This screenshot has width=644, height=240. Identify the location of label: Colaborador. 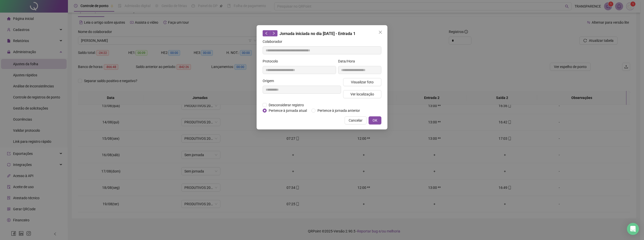
(274, 42).